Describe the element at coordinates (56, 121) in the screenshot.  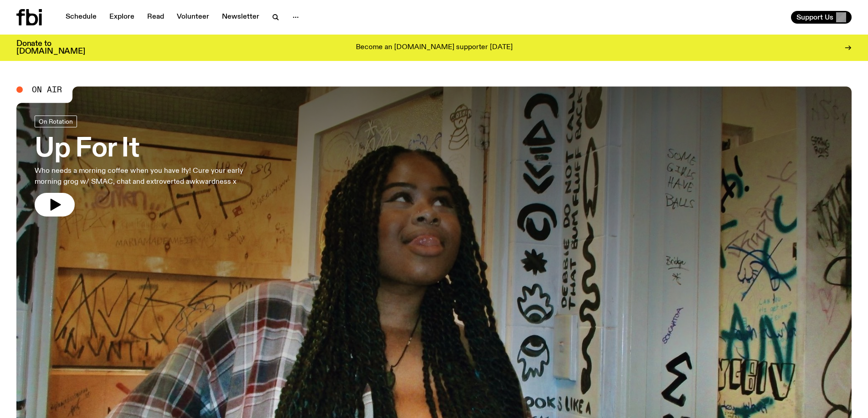
I see `a: On Rotation` at that location.